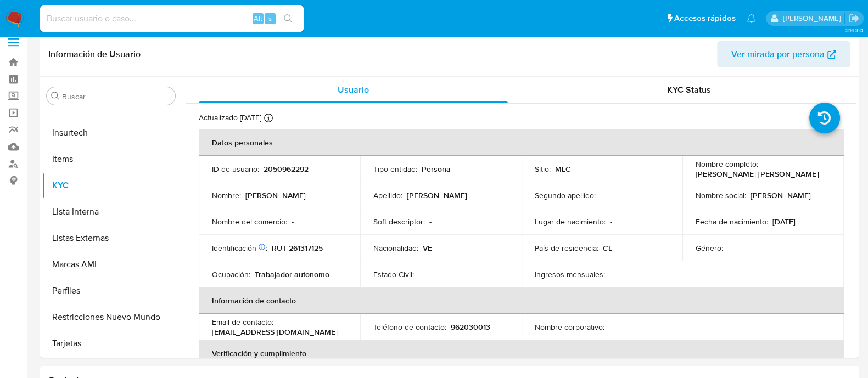 The image size is (868, 378). What do you see at coordinates (172, 19) in the screenshot?
I see `input: Buscar usuario o caso...` at bounding box center [172, 19].